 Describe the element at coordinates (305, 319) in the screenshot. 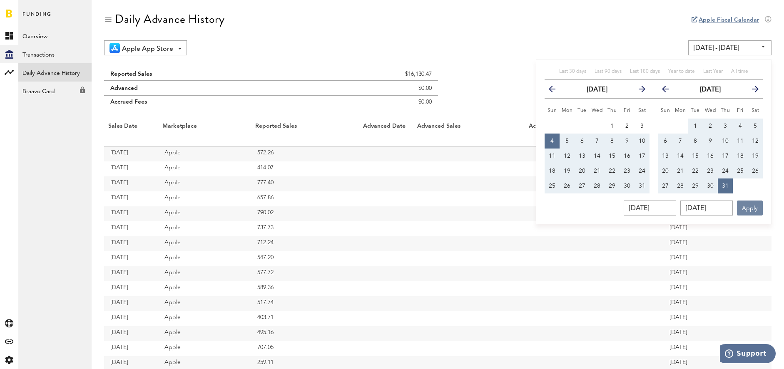

I see `td: 403.71` at that location.